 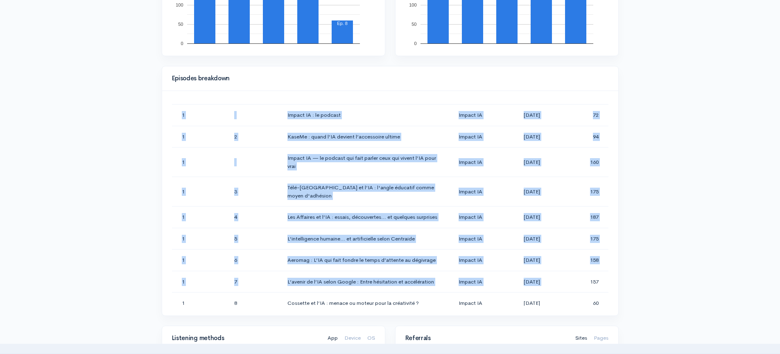 I want to click on td: 4, so click(x=254, y=217).